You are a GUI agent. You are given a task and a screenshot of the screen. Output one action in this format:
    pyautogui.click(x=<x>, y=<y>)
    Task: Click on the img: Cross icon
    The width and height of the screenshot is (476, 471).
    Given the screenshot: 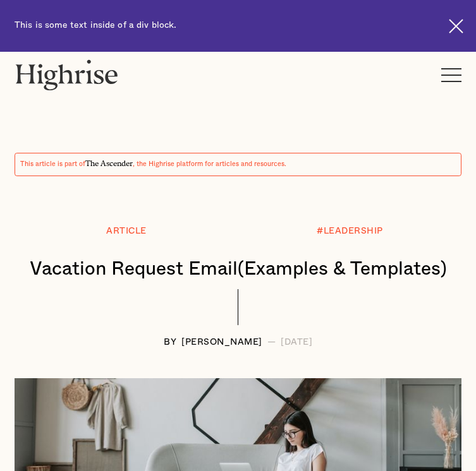 What is the action you would take?
    pyautogui.click(x=456, y=26)
    